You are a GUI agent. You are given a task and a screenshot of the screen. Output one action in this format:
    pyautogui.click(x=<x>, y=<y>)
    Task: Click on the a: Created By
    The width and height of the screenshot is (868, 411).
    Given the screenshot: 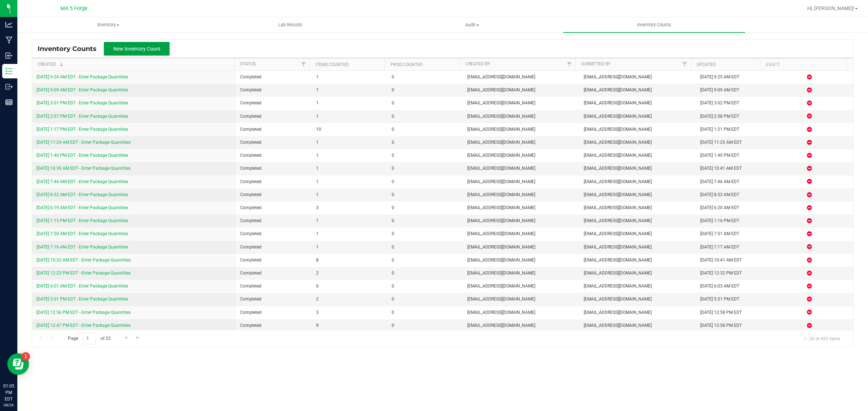 What is the action you would take?
    pyautogui.click(x=478, y=64)
    